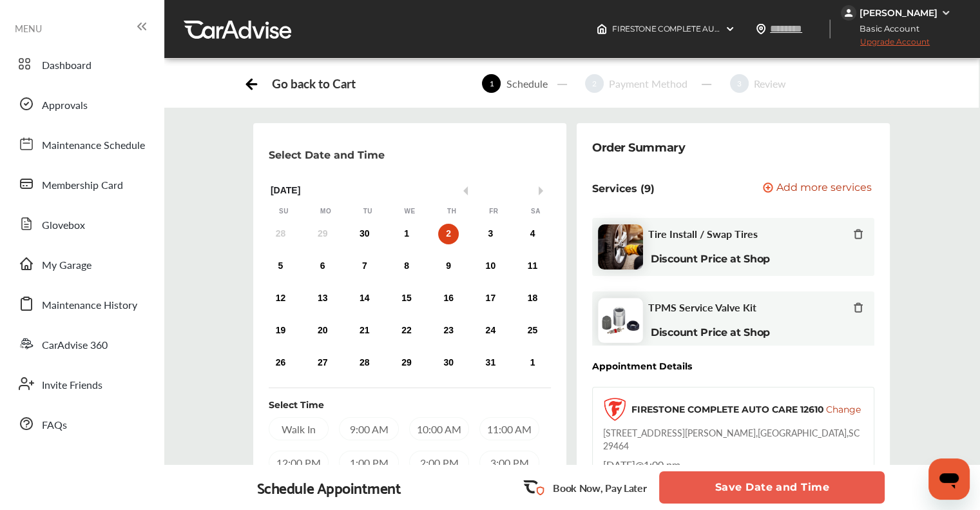 The height and width of the screenshot is (510, 980). What do you see at coordinates (620, 320) in the screenshot?
I see `img: tpms-valve-kit-thumb.jpg` at bounding box center [620, 320].